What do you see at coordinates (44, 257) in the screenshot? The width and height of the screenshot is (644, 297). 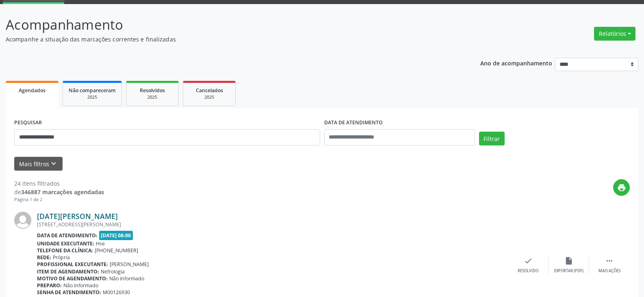 I see `b: Rede:` at bounding box center [44, 257].